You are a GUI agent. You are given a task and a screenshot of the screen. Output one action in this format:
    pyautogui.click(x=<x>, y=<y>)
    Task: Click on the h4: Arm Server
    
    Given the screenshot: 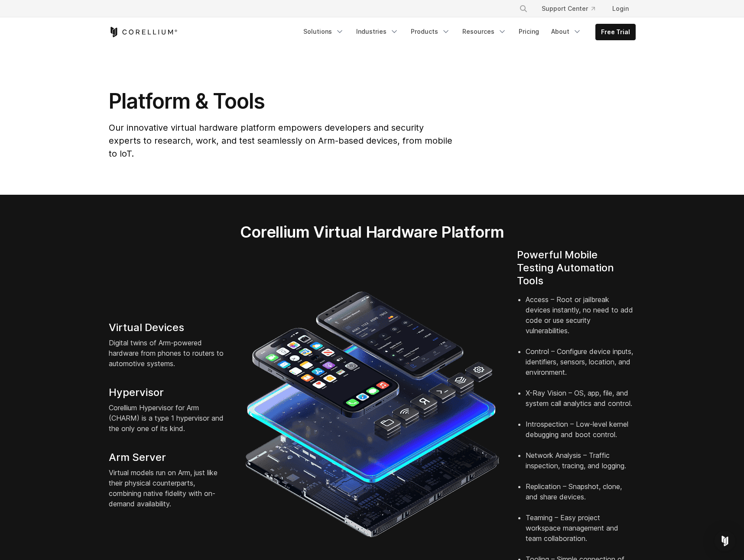 What is the action you would take?
    pyautogui.click(x=168, y=458)
    